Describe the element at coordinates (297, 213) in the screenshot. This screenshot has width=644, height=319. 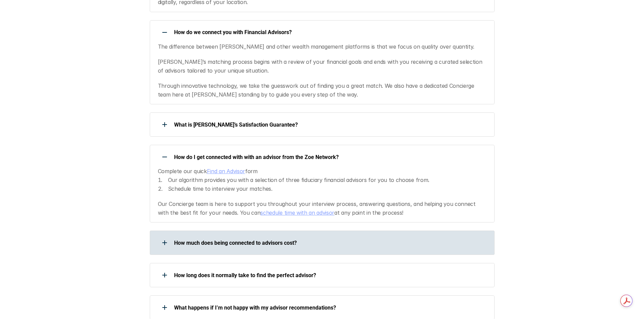
I see `a: schedule time with an advisor` at that location.